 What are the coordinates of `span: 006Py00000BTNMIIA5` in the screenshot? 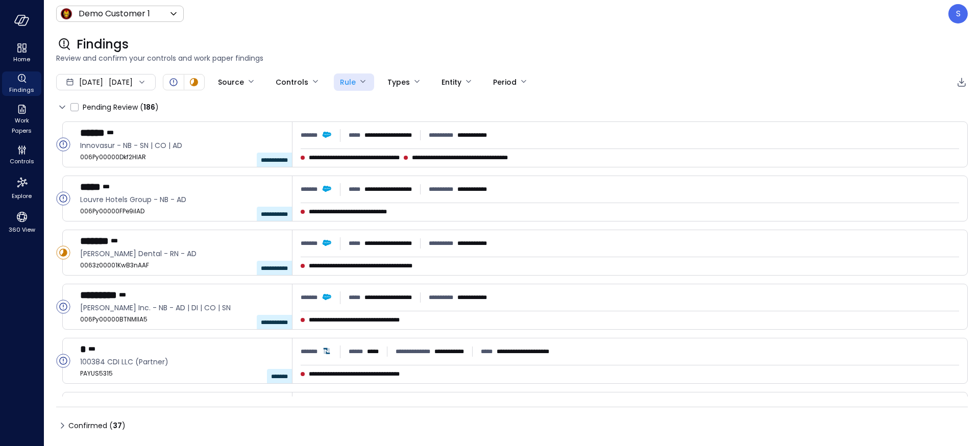 It's located at (182, 319).